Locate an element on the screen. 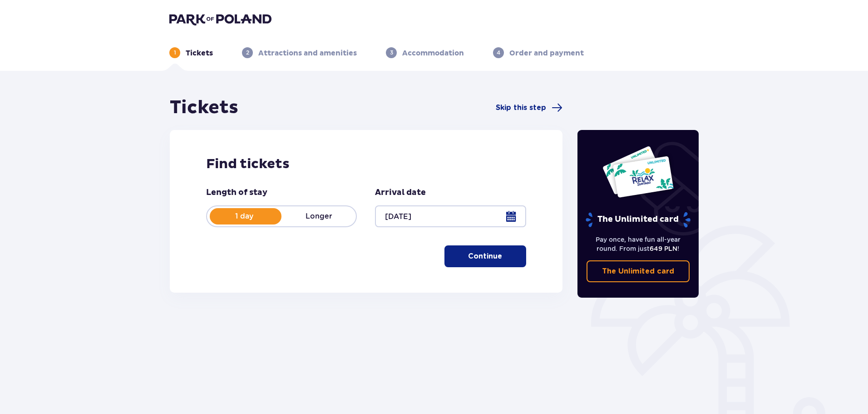  p: 1 is located at coordinates (175, 53).